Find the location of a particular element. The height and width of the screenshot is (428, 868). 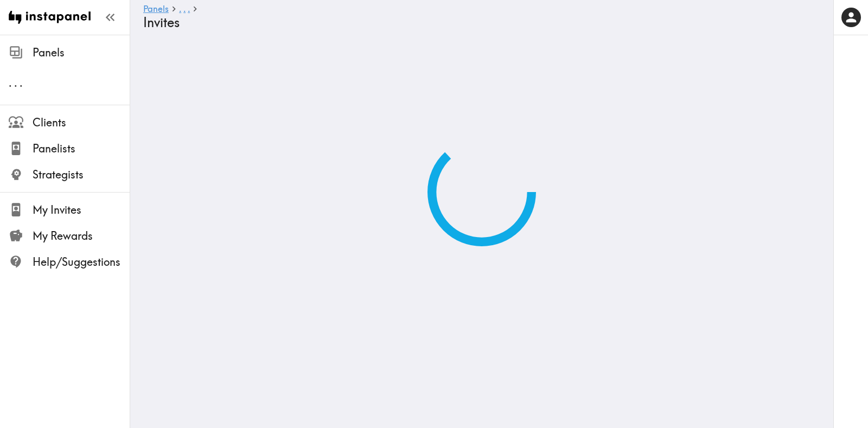

span: Help/Suggestions is located at coordinates (80, 262).